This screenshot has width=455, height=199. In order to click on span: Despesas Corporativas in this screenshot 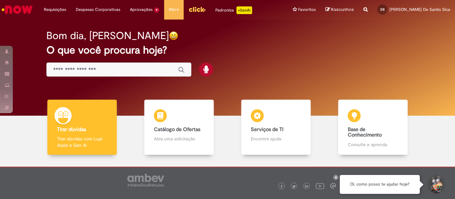, I will do `click(98, 10)`.